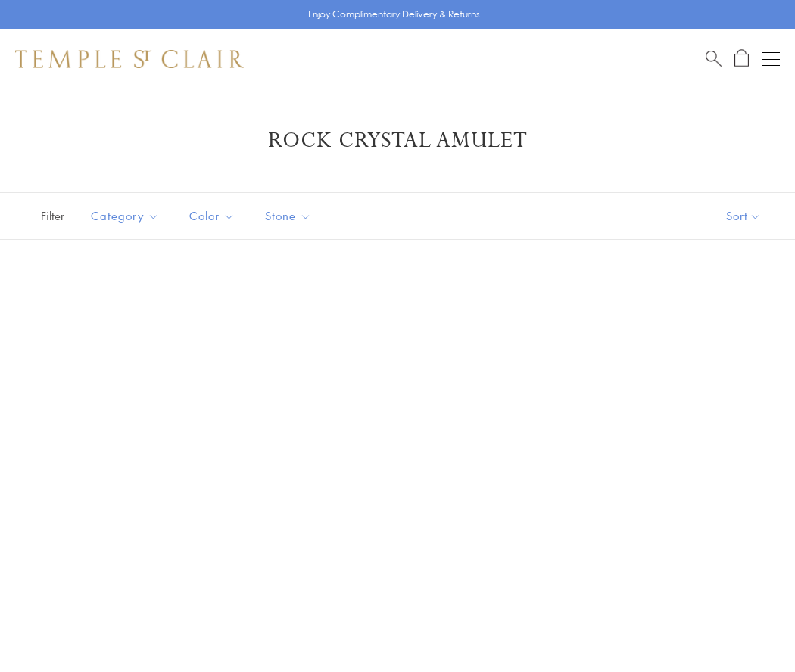 The height and width of the screenshot is (672, 795). Describe the element at coordinates (290, 216) in the screenshot. I see `span: Stone` at that location.